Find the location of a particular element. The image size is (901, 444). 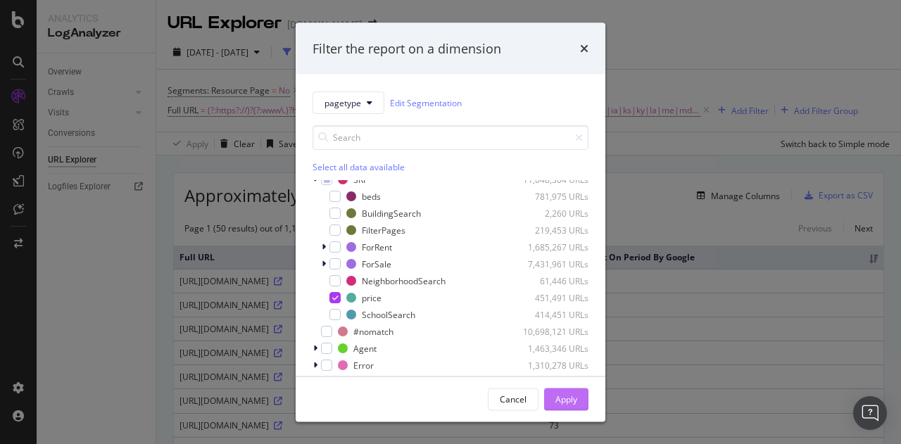

button: Apply is located at coordinates (566, 399).